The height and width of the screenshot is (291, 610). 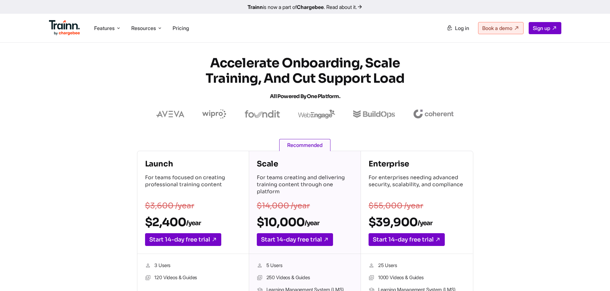 What do you see at coordinates (374, 114) in the screenshot?
I see `img: buildops logo` at bounding box center [374, 114].